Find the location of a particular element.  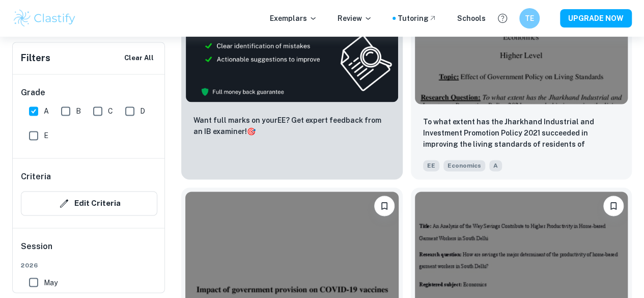

h6: Session is located at coordinates (89, 250).